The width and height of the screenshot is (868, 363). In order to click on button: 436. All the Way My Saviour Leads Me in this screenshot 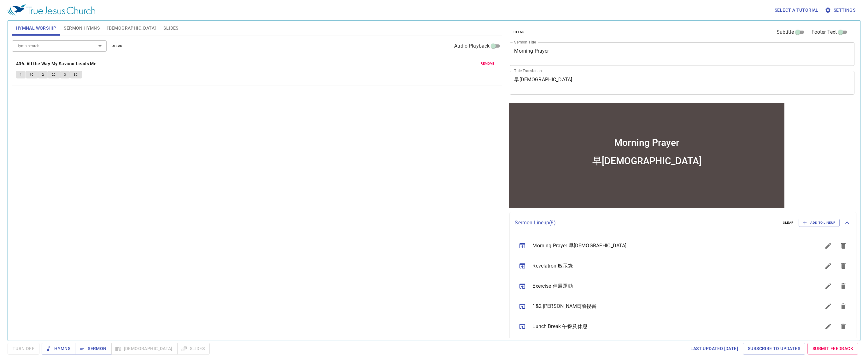, I will do `click(57, 64)`.